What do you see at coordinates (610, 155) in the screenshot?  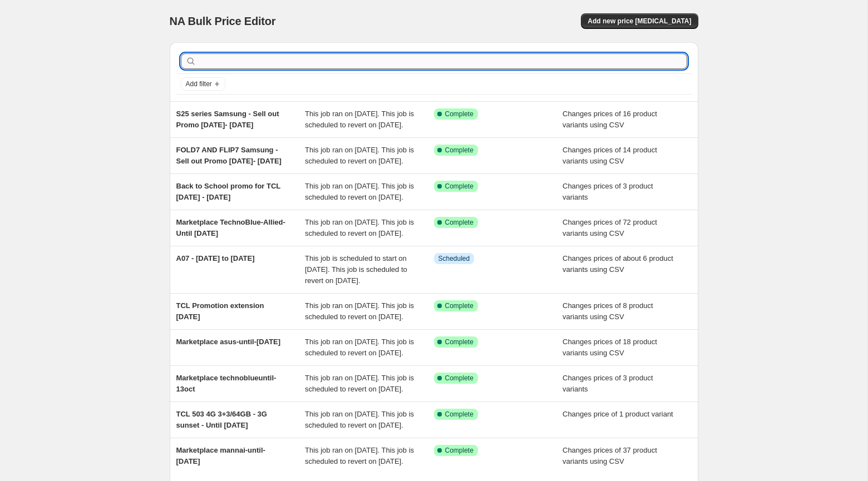 I see `span: Changes prices of 14 product variants using CSV` at bounding box center [610, 155].